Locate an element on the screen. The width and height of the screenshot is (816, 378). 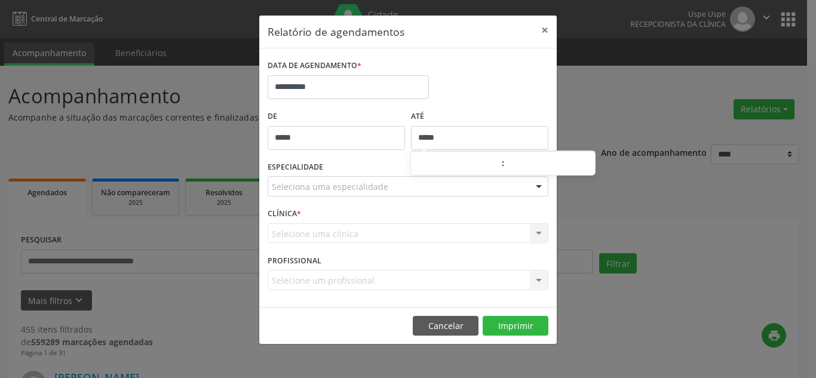
button: Imprimir is located at coordinates (515, 326).